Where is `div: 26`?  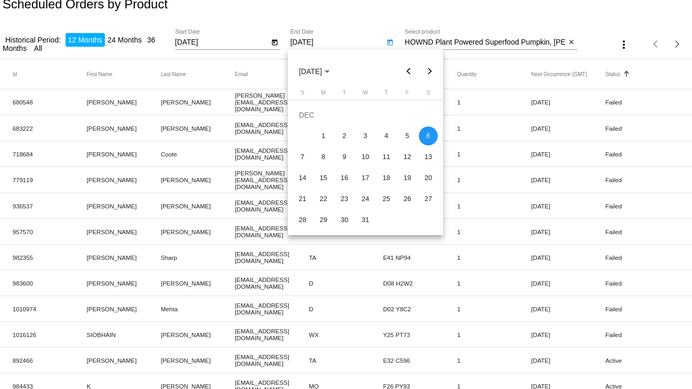 div: 26 is located at coordinates (407, 199).